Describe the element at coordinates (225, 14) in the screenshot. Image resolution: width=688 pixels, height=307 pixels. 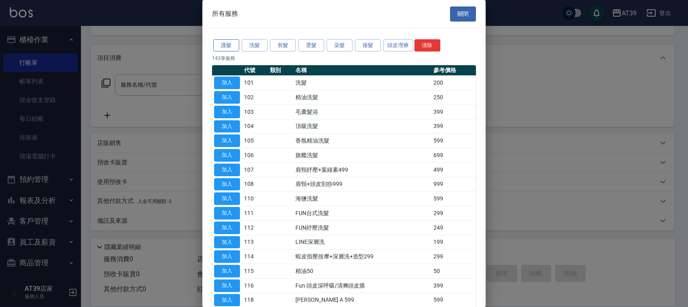
I see `span: 所有服務` at that location.